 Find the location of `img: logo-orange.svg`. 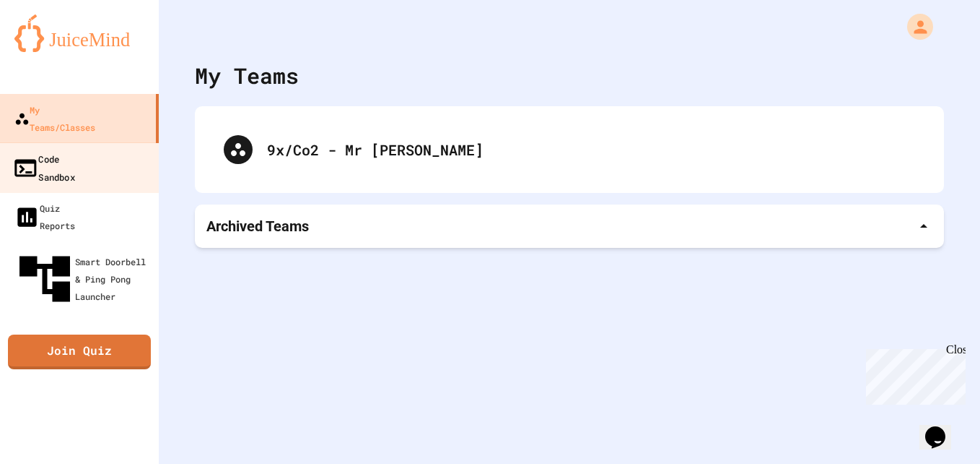

img: logo-orange.svg is located at coordinates (80, 33).